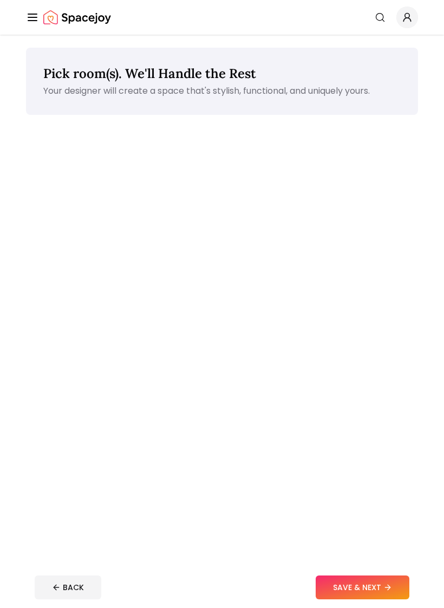  What do you see at coordinates (363, 587) in the screenshot?
I see `button: SAVE & NEXT` at bounding box center [363, 587].